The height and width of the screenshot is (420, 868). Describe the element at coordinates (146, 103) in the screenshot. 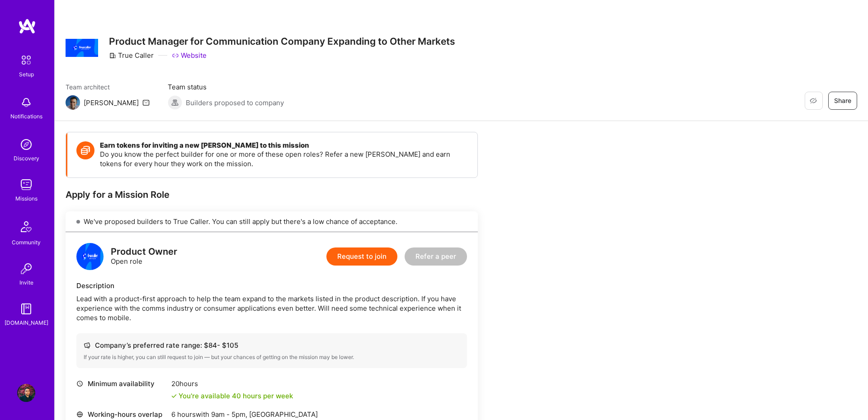

I see `i: icon Mail` at that location.